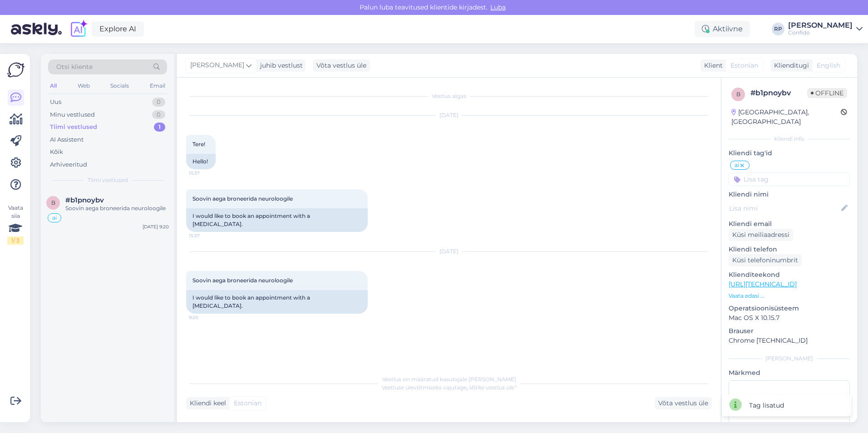 Image resolution: width=868 pixels, height=433 pixels. What do you see at coordinates (779, 93) in the screenshot?
I see `div: # b1pnoybv` at bounding box center [779, 93].